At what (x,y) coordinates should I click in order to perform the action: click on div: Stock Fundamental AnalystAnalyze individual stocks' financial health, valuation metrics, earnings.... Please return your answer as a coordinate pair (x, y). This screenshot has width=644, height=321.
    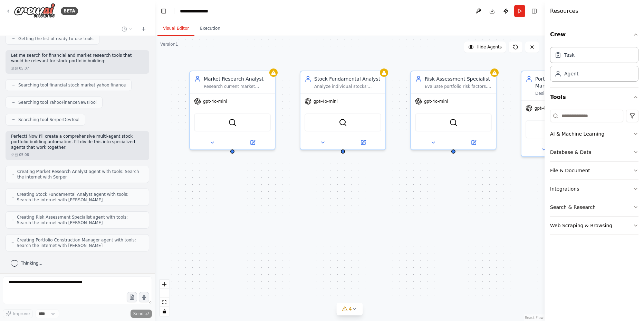
    Looking at the image, I should click on (343, 110).